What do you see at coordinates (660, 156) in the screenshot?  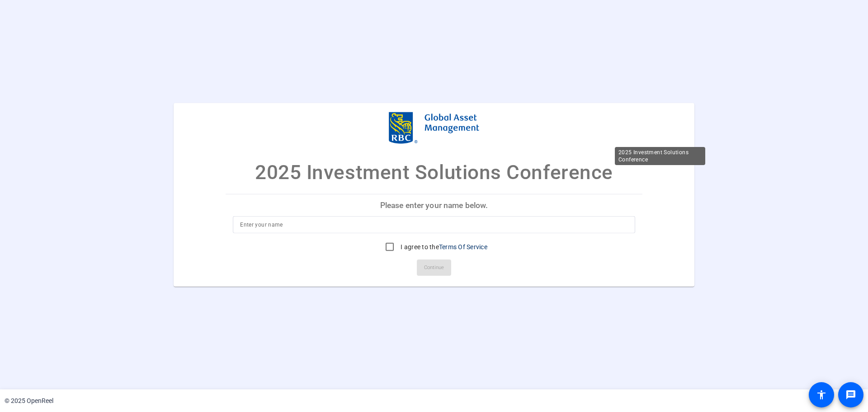 I see `div: 2025 Investment Solutions Conference` at bounding box center [660, 156].